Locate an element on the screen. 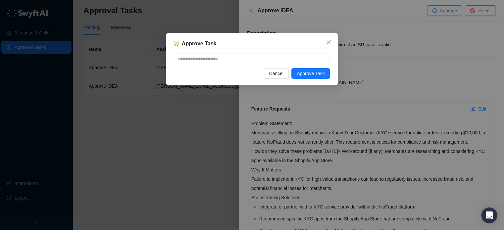  span: close is located at coordinates (329, 42).